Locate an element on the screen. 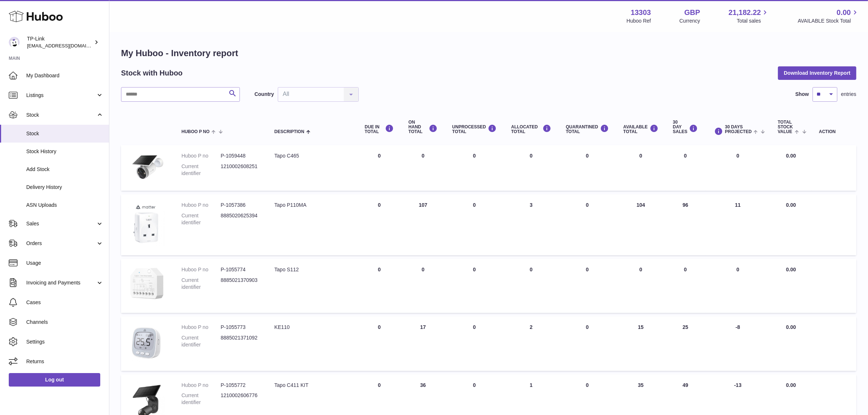  td: 104 is located at coordinates (641, 225).